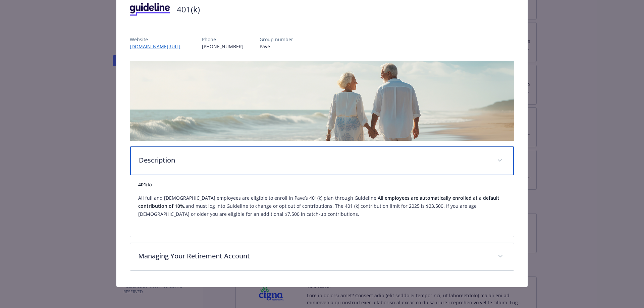  Describe the element at coordinates (314, 160) in the screenshot. I see `p: Description` at that location.